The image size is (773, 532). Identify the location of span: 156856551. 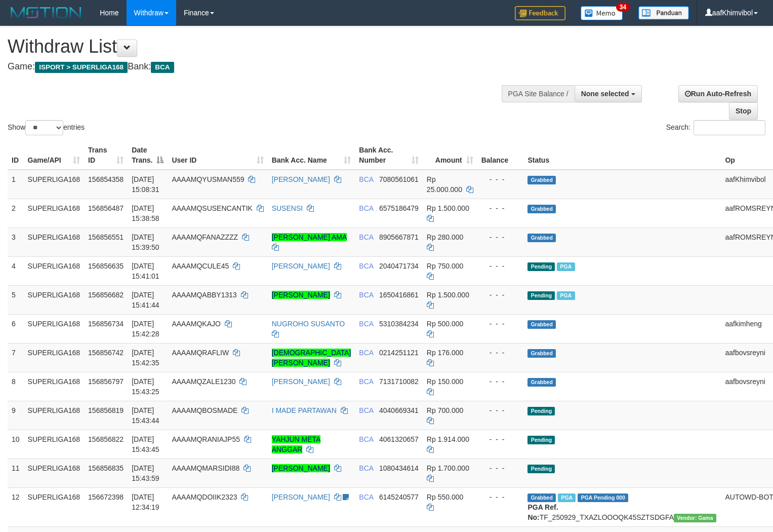
(106, 237).